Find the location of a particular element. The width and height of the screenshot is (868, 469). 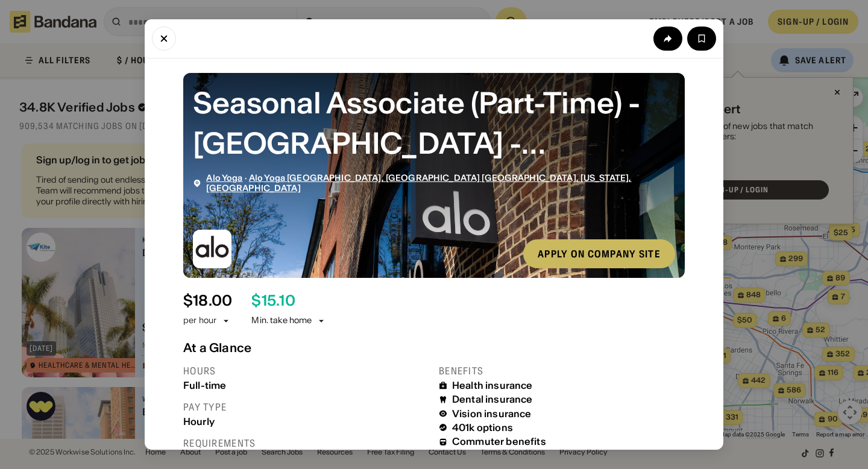

div: Seasonal Associate (Part-Time) - Manhattan Village - 5630332004 is located at coordinates (434, 123).